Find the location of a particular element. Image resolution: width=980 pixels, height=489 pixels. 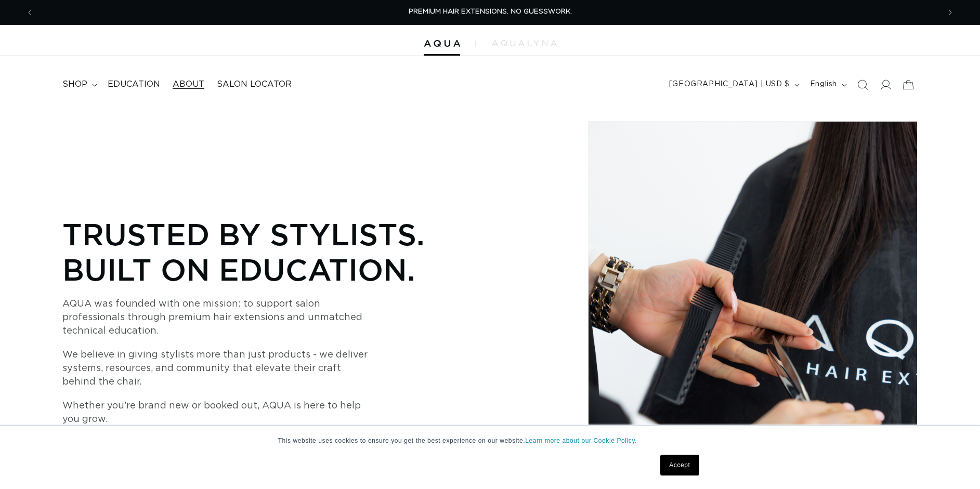

span: Salon Locator is located at coordinates (255, 84).